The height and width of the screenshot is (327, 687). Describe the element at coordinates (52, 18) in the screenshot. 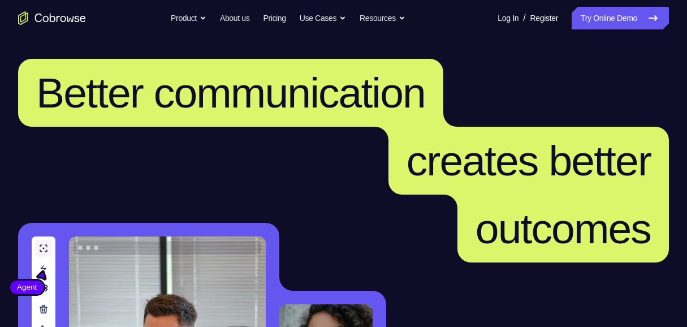

I see `a: Go to the home page` at that location.